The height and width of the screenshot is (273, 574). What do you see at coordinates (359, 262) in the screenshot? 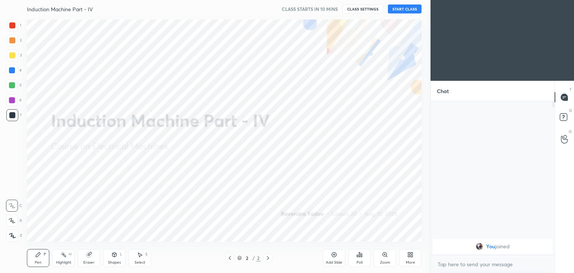
I see `div: Poll` at bounding box center [359, 262].